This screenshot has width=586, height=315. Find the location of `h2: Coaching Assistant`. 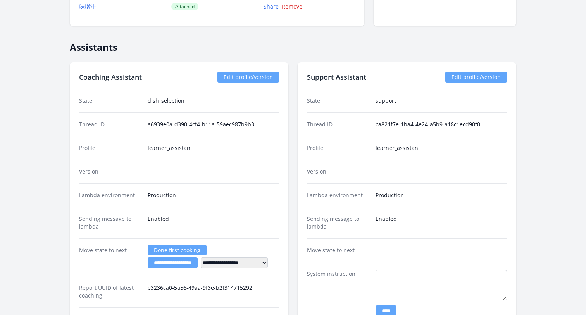

h2: Coaching Assistant is located at coordinates (110, 77).